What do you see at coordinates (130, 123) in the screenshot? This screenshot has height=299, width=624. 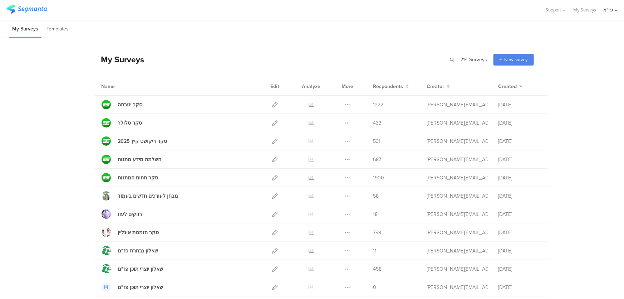 I see `div: סקר סלולר` at bounding box center [130, 123].